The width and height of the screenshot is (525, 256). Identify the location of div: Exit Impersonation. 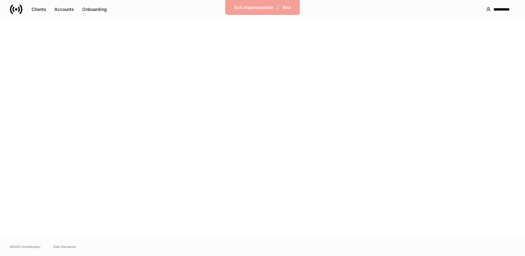
(254, 8).